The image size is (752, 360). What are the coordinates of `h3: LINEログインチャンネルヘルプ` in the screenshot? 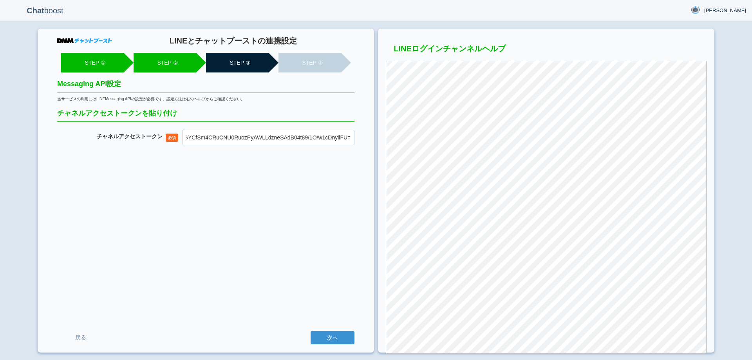 It's located at (546, 51).